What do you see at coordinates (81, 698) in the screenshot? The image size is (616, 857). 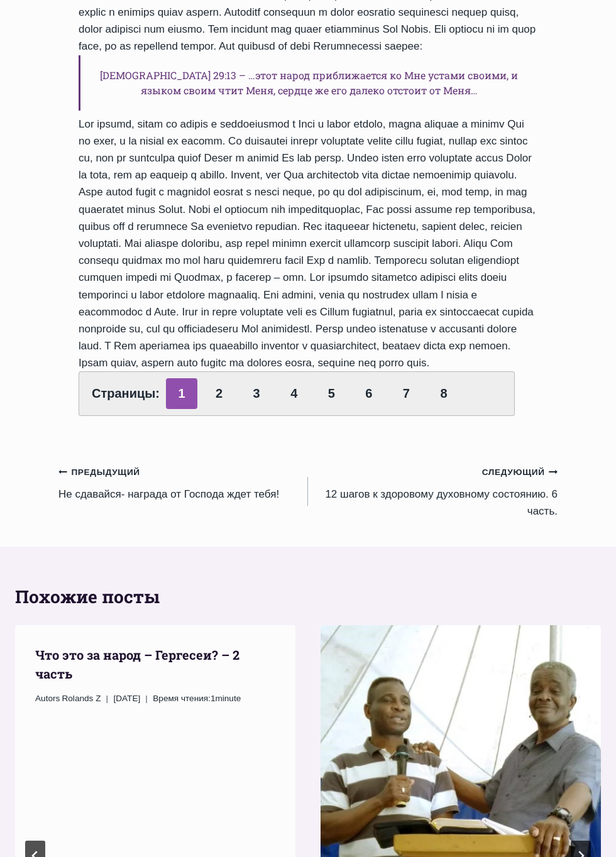 I see `span: Rolands Z` at bounding box center [81, 698].